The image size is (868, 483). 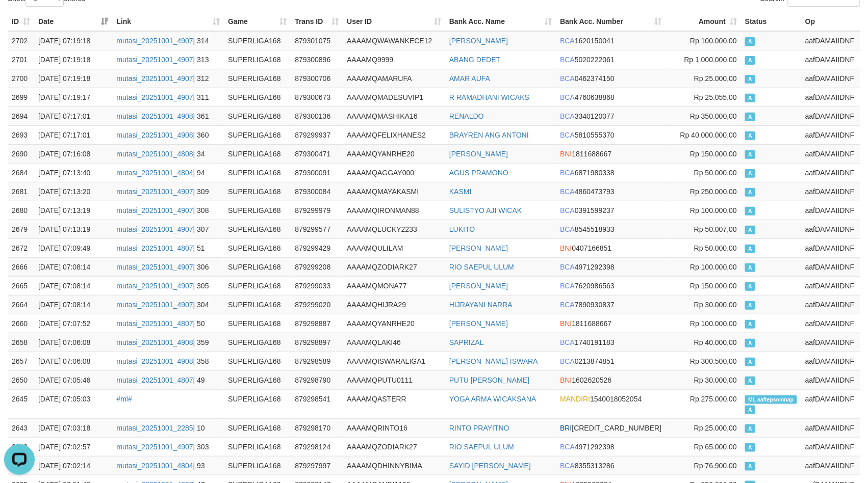 I want to click on th: Link: activate to sort column ascending, so click(x=168, y=22).